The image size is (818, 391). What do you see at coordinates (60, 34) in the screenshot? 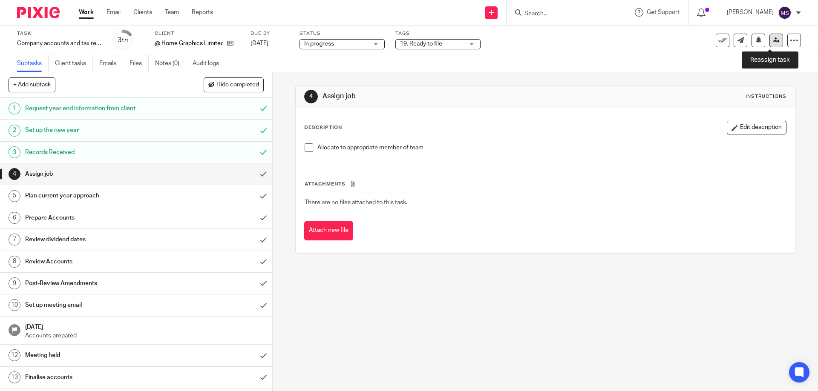
I see `label: Task` at bounding box center [60, 34].